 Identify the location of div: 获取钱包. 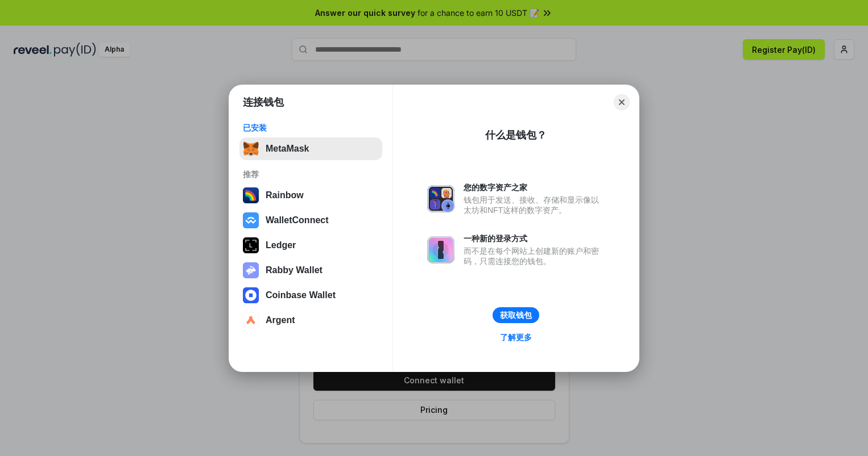
(516, 316).